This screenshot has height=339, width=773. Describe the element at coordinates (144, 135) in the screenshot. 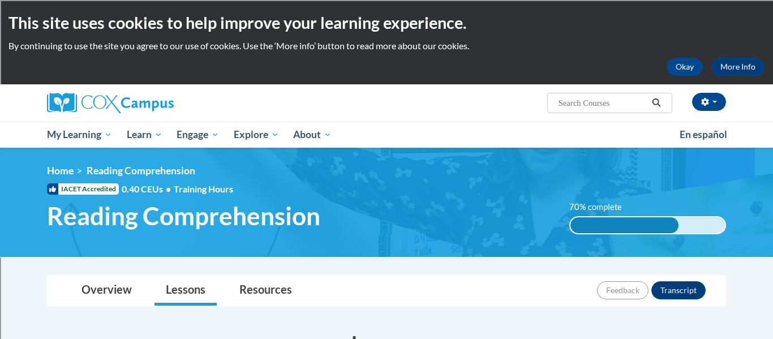

I see `a: Learn` at that location.